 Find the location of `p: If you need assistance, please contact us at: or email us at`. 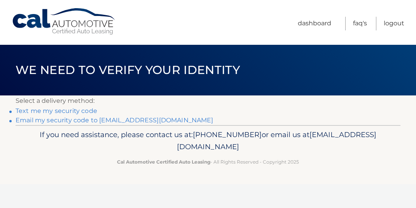

p: If you need assistance, please contact us at: or email us at is located at coordinates (208, 141).